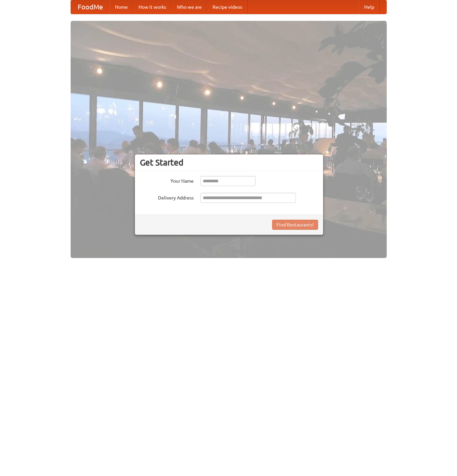 Image resolution: width=457 pixels, height=476 pixels. I want to click on button: Find Restaurants!, so click(295, 225).